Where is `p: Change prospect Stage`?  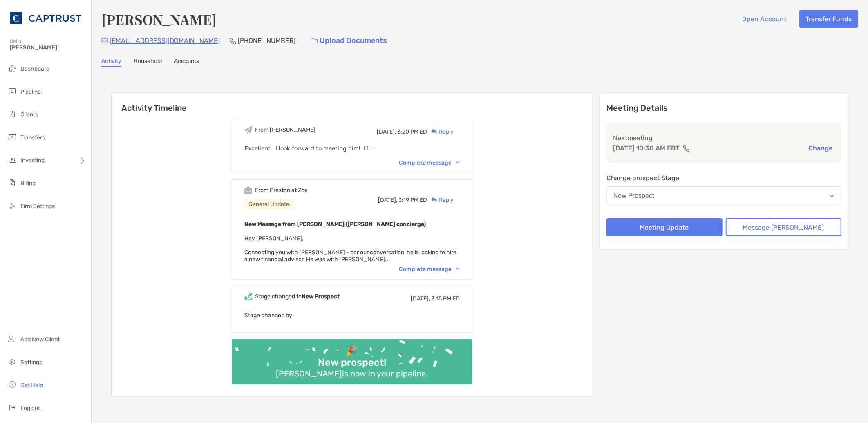 p: Change prospect Stage is located at coordinates (724, 178).